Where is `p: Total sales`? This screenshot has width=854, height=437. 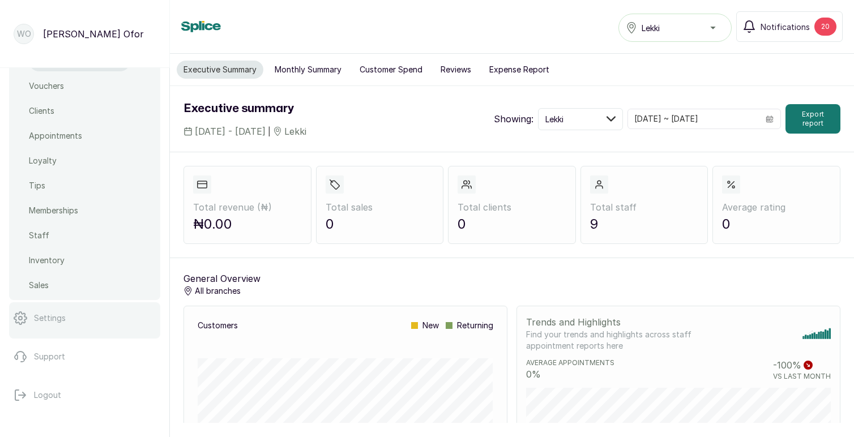 p: Total sales is located at coordinates (380, 207).